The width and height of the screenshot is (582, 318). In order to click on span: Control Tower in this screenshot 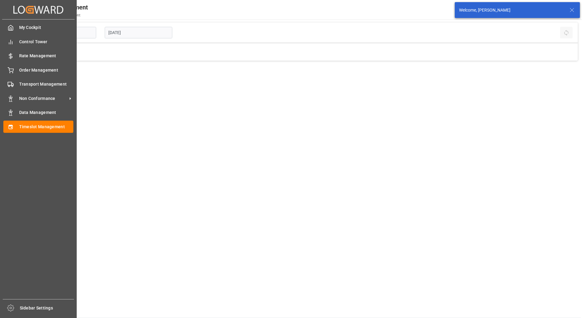, I will do `click(46, 42)`.